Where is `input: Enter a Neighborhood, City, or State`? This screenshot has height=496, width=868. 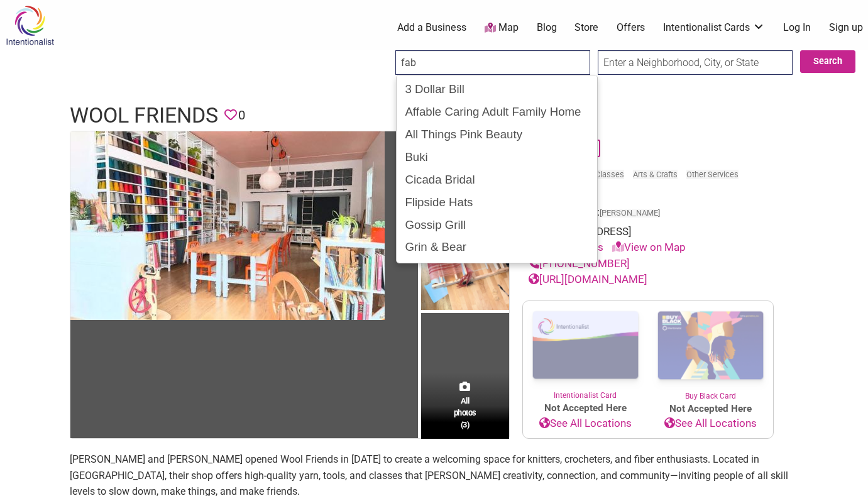
input: Enter a Neighborhood, City, or State is located at coordinates (695, 62).